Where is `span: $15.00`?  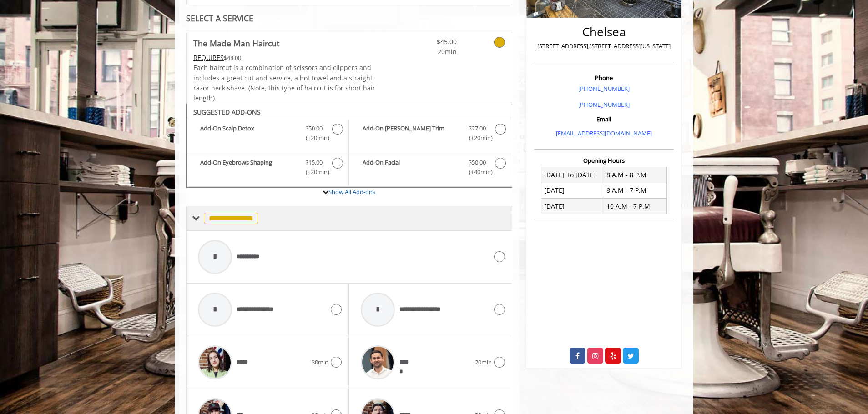 span: $15.00 is located at coordinates (314, 162).